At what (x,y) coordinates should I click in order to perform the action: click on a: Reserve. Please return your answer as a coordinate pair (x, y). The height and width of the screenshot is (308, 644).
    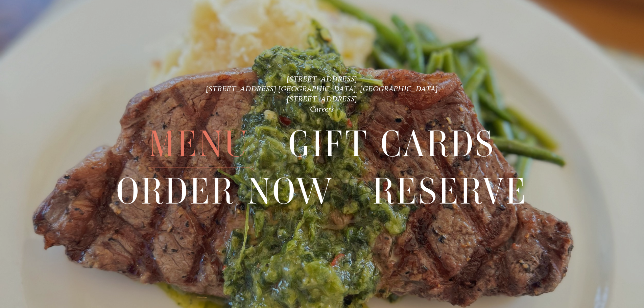
    Looking at the image, I should click on (450, 191).